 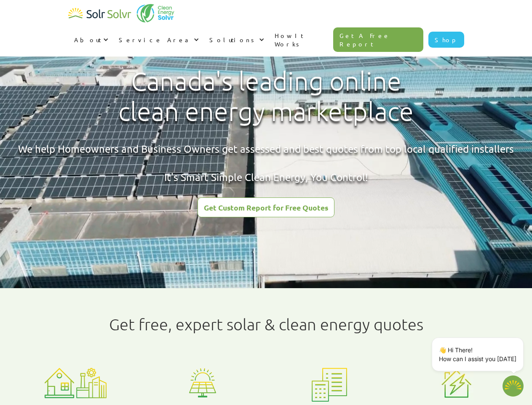 I want to click on div: We help Homeowners and Business Owners get assessed and best quotes from top local qualified inst..., so click(x=266, y=163).